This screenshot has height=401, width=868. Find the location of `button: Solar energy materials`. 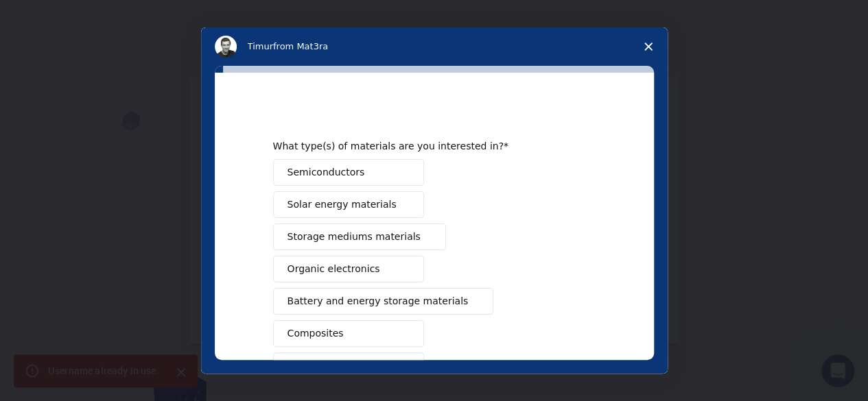

button: Solar energy materials is located at coordinates (348, 204).